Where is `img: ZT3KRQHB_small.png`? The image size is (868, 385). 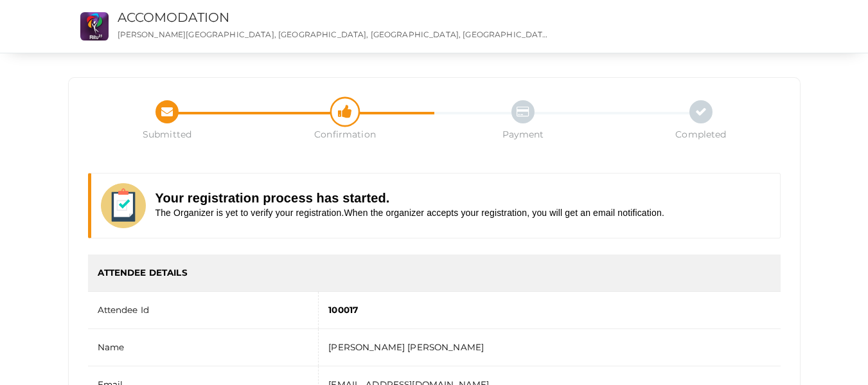
img: ZT3KRQHB_small.png is located at coordinates (94, 26).